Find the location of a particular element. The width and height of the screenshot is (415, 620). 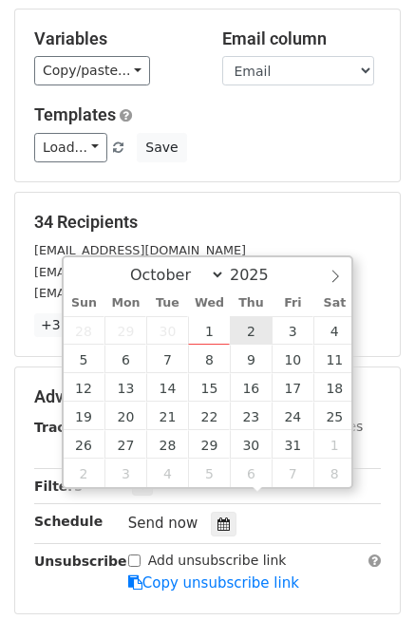

span: September 29, 2025 is located at coordinates (125, 330).